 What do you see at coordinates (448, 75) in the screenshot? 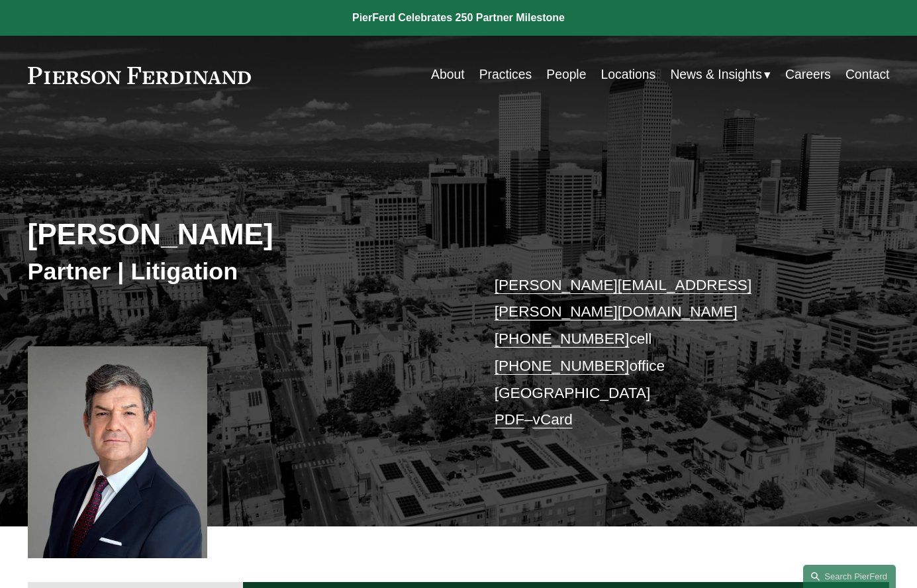
I see `a: About` at bounding box center [448, 75].